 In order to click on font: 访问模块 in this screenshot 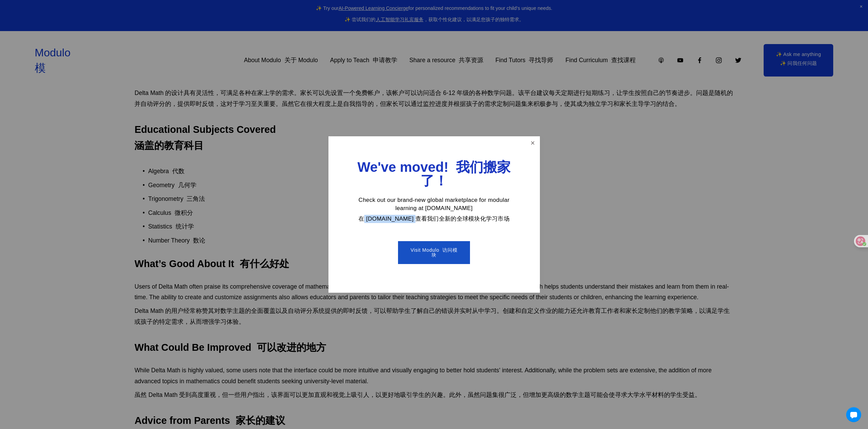, I will do `click(445, 253)`.